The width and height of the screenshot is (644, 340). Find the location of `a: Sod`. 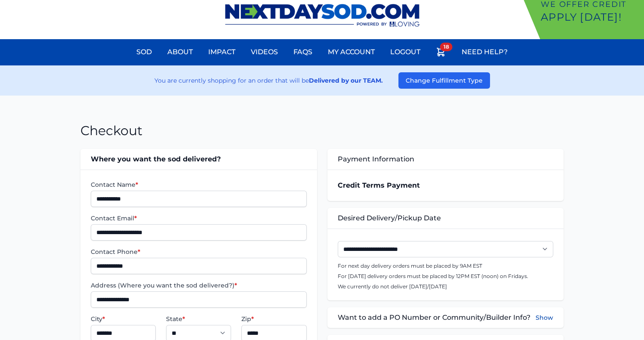

a: Sod is located at coordinates (144, 52).